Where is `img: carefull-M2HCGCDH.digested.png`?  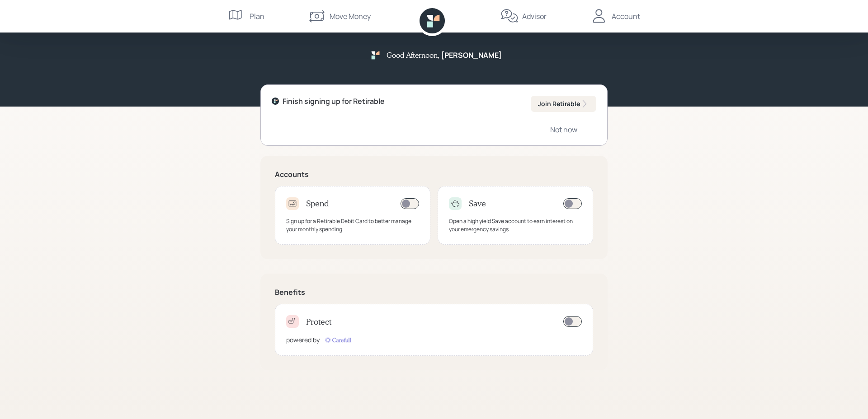 img: carefull-M2HCGCDH.digested.png is located at coordinates (338, 340).